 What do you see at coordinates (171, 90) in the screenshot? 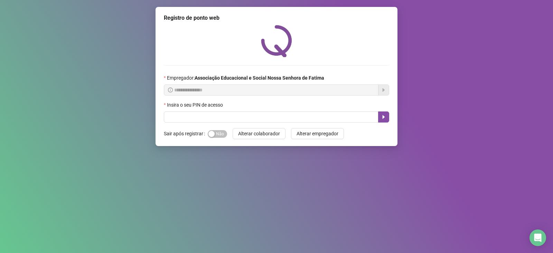
I see `span: info-circle` at bounding box center [171, 90].